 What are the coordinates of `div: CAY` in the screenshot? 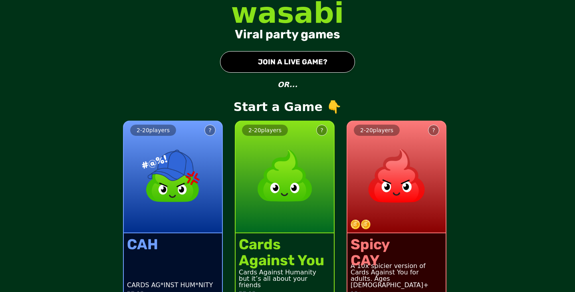 It's located at (370, 260).